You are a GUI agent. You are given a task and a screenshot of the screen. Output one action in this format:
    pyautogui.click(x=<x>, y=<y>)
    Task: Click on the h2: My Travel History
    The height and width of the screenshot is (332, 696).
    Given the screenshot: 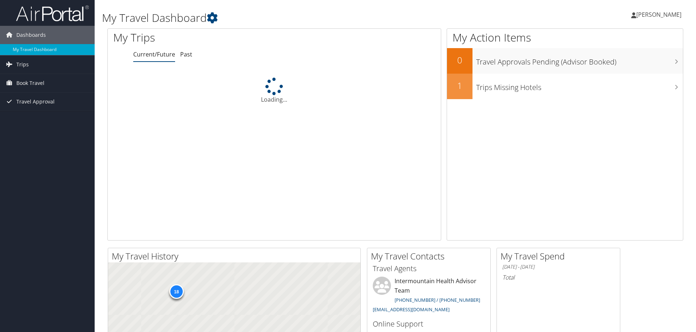 What is the action you would take?
    pyautogui.click(x=236, y=256)
    